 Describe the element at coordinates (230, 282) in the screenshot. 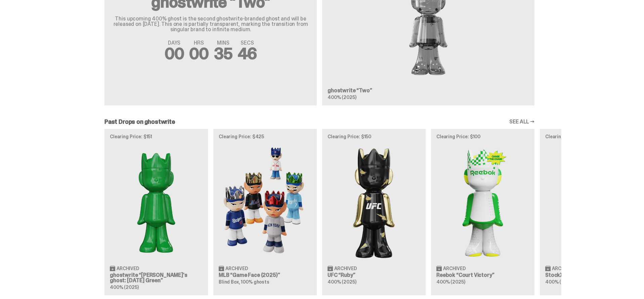

I see `span: Blind Box,` at that location.